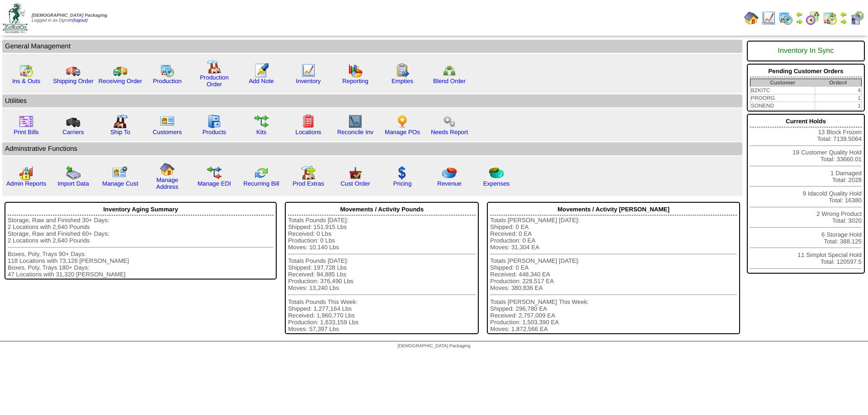 The image size is (868, 415). Describe the element at coordinates (69, 18) in the screenshot. I see `span: Logged in as Dgroth` at that location.